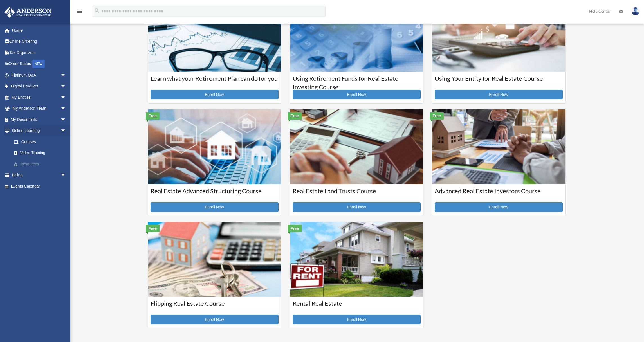  I want to click on a: Video Training, so click(41, 153).